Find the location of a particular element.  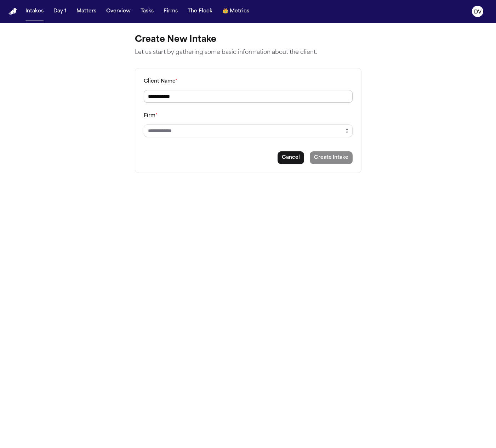

button: crownMetrics is located at coordinates (236, 12).